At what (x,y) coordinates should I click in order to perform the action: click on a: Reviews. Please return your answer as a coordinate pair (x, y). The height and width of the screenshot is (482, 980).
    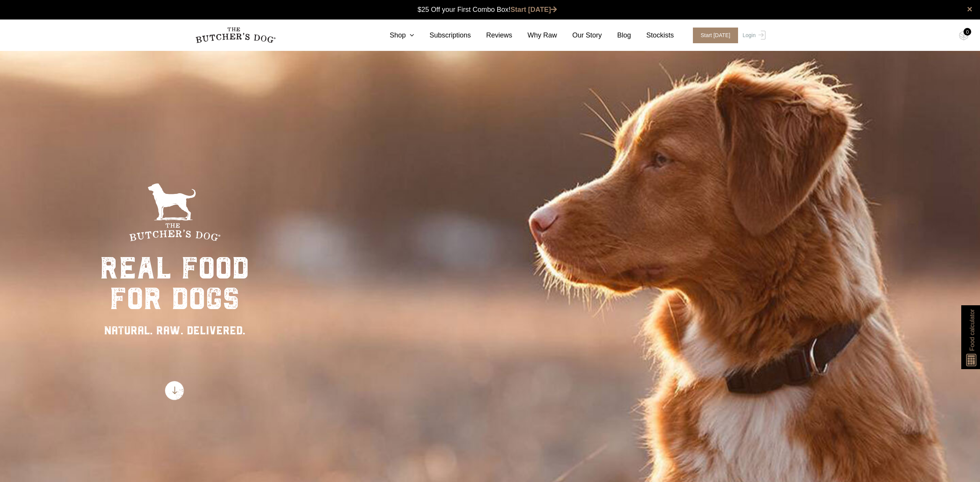
    Looking at the image, I should click on (491, 35).